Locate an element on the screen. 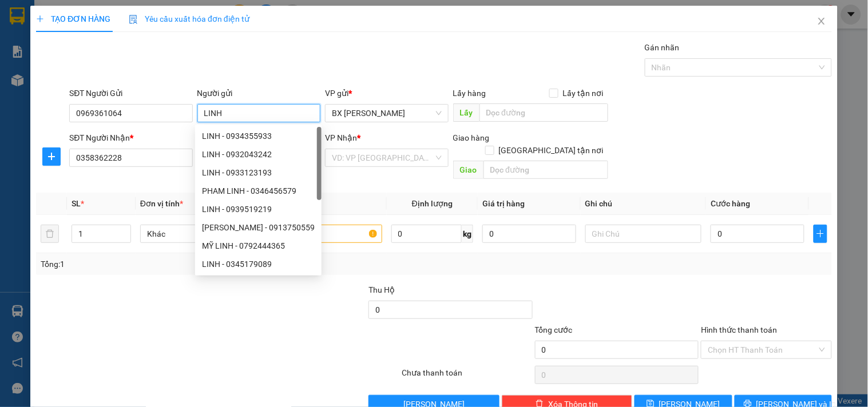 Image resolution: width=868 pixels, height=407 pixels. label: Gán nhãn is located at coordinates (662, 48).